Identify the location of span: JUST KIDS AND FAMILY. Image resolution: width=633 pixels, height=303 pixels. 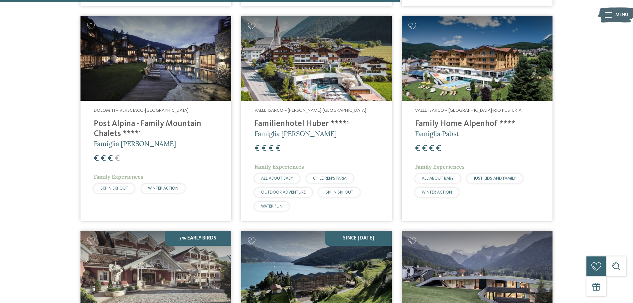
(495, 178).